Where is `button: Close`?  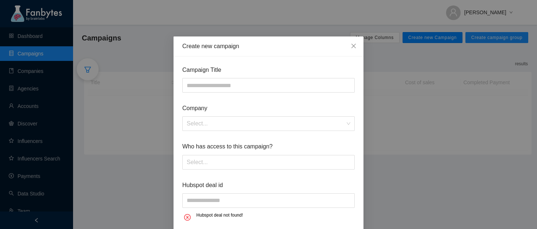
button: Close is located at coordinates (354, 46).